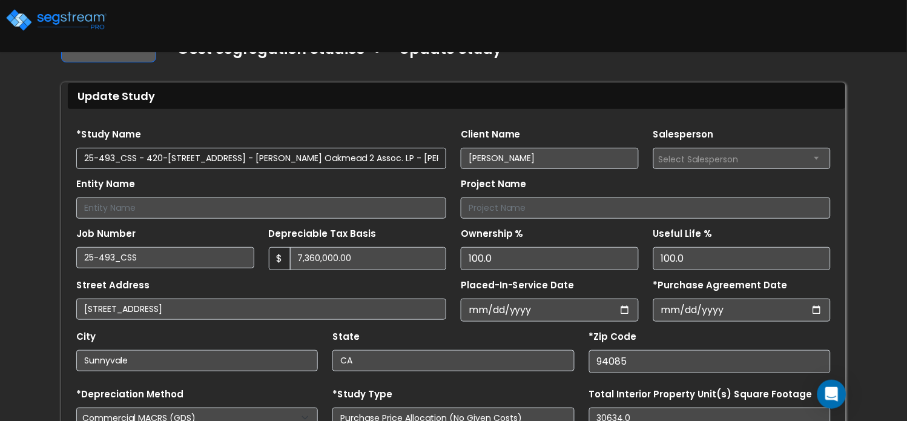 The width and height of the screenshot is (907, 421). Describe the element at coordinates (518, 285) in the screenshot. I see `label: Placed-In-Service Date` at that location.